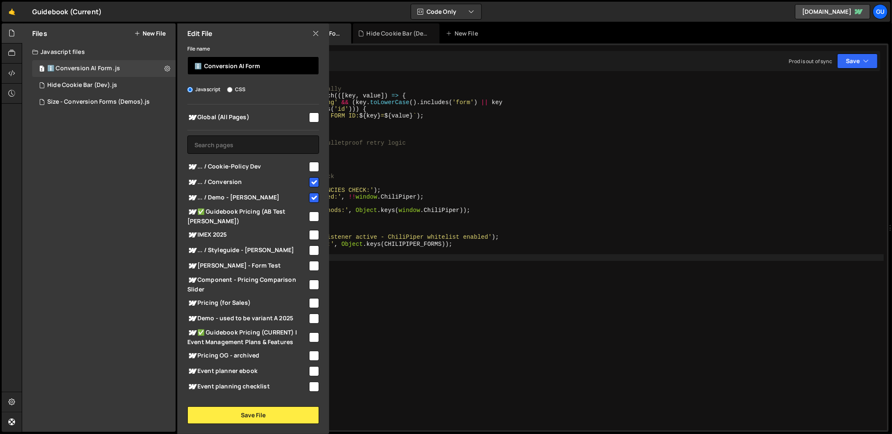 This screenshot has width=892, height=434. Describe the element at coordinates (881, 12) in the screenshot. I see `div: Gu` at that location.